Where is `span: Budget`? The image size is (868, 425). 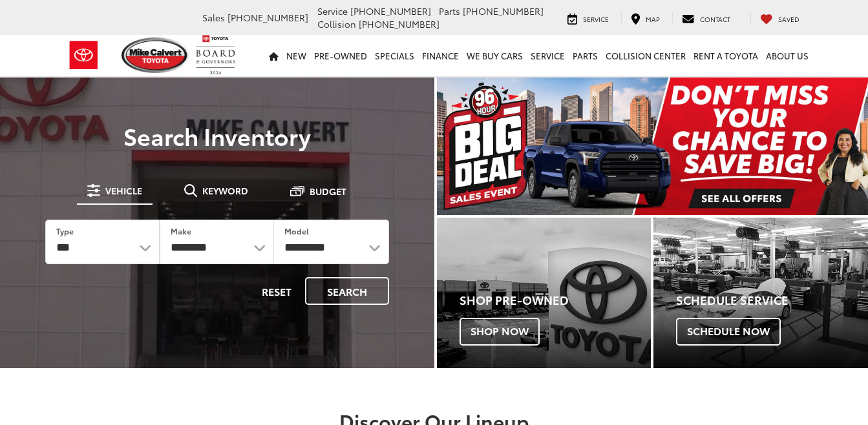 span: Budget is located at coordinates (327, 191).